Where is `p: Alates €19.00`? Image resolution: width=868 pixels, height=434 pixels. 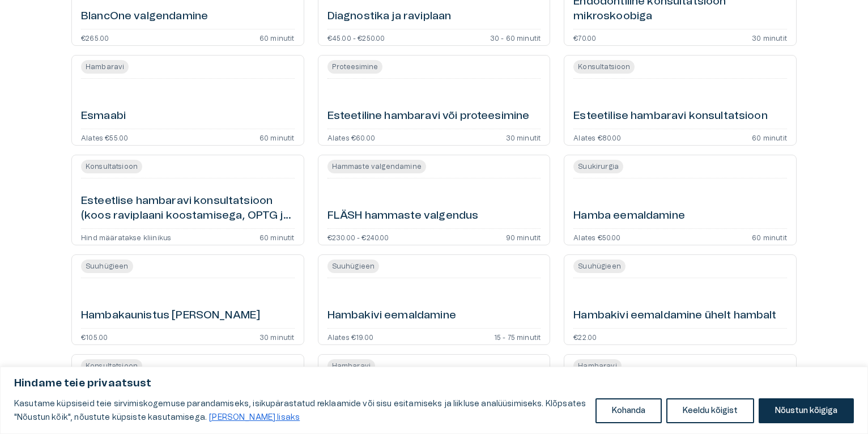 p: Alates €19.00 is located at coordinates (350, 336).